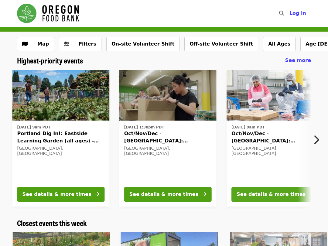  Describe the element at coordinates (87, 44) in the screenshot. I see `span: Filters` at that location.